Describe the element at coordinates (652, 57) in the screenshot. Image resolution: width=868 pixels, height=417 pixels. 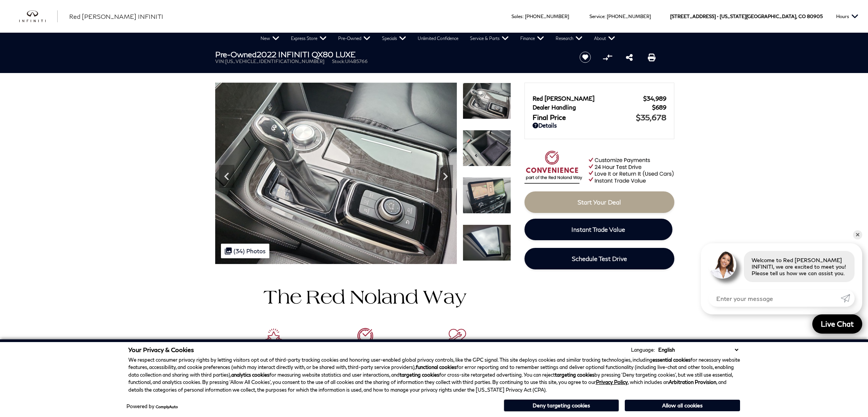
I see `a: Print this Pre-Owned 2022 INFINITI QX80 LUXE` at that location.